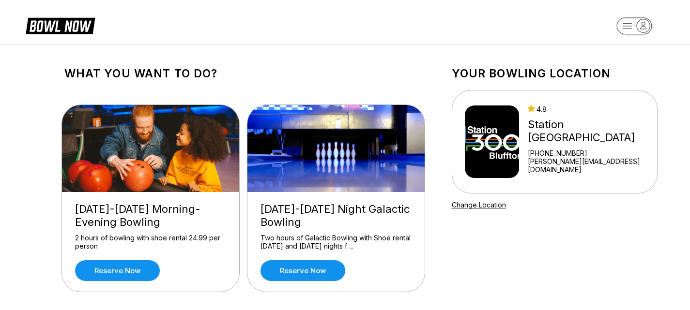 This screenshot has width=690, height=310. What do you see at coordinates (479, 205) in the screenshot?
I see `a: Change Location` at bounding box center [479, 205].